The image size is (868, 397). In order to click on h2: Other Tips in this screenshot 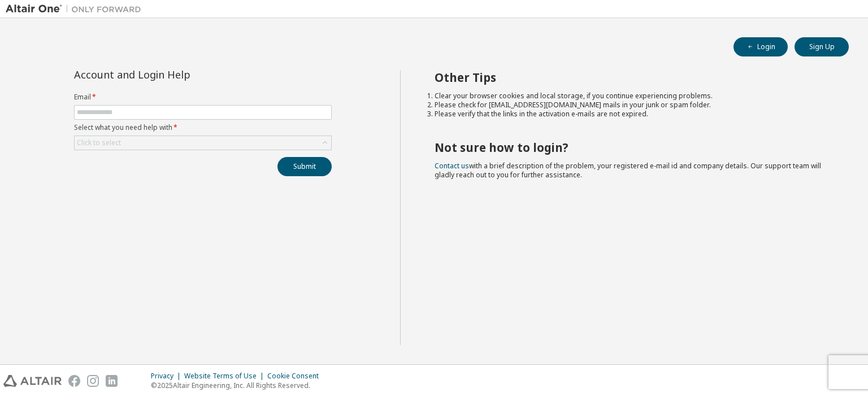, I will do `click(632, 77)`.